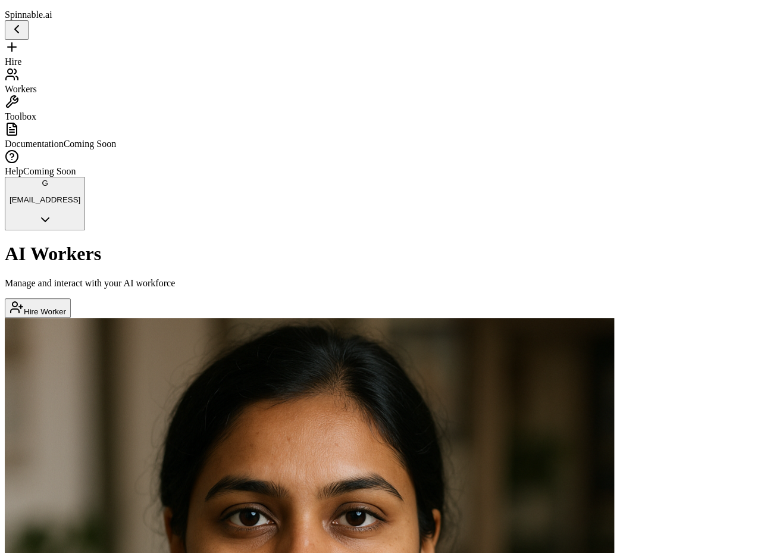  Describe the element at coordinates (29, 14) in the screenshot. I see `span: Spinnable` at that location.